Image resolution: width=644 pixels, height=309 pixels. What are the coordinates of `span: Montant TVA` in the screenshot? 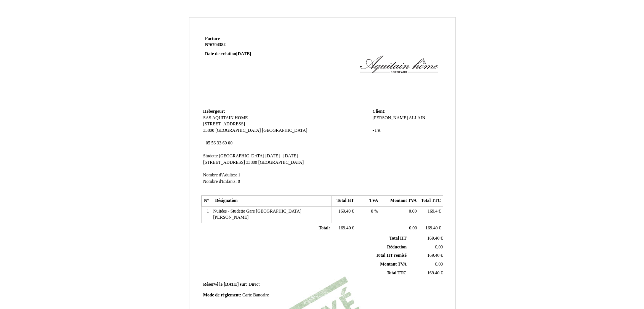 It's located at (393, 264).